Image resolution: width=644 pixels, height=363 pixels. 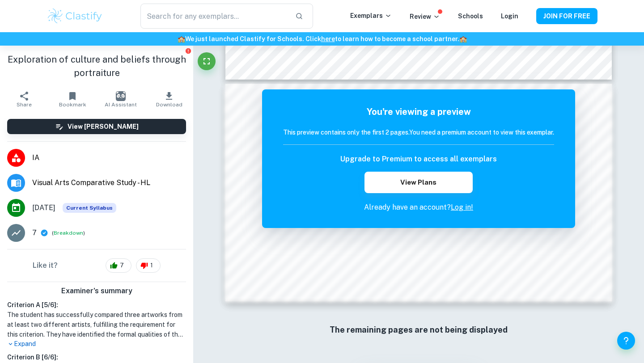 What do you see at coordinates (425, 17) in the screenshot?
I see `p: Review` at bounding box center [425, 17].